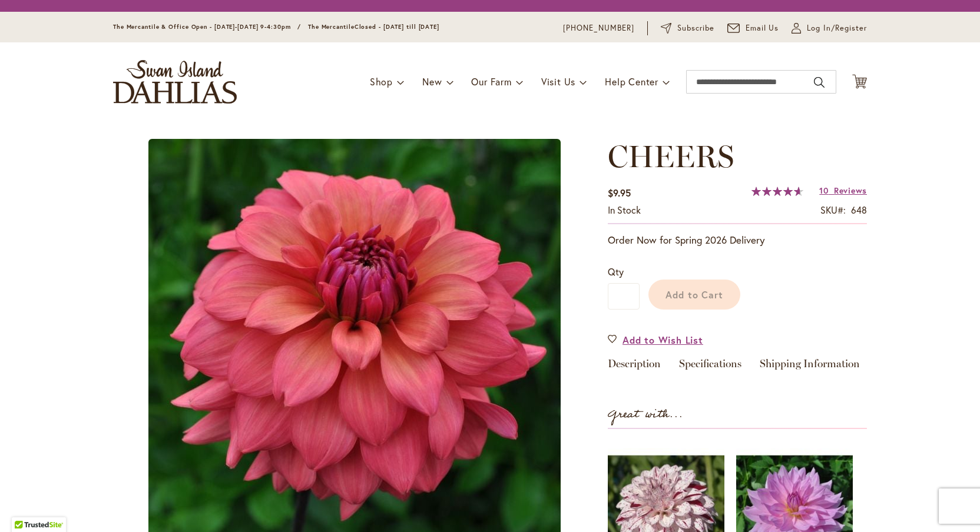 The image size is (980, 532). Describe the element at coordinates (631, 82) in the screenshot. I see `span: Help Center` at that location.